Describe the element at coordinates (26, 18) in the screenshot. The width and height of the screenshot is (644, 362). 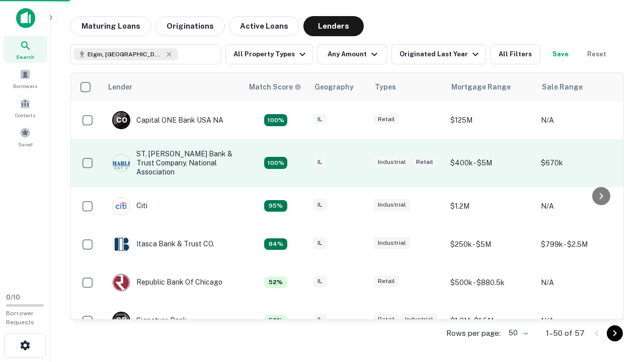
I see `img: capitalize-icon.png` at that location.